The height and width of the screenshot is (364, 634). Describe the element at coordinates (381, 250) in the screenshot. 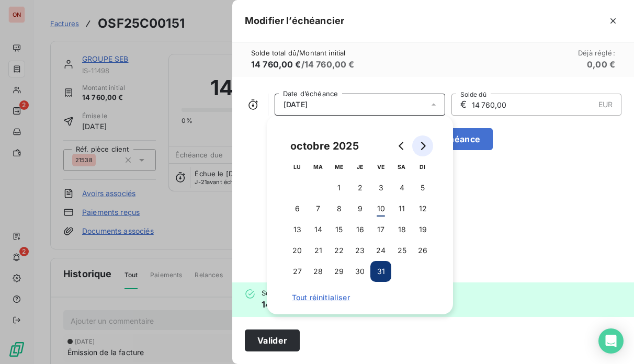

I see `button: 24` at that location.